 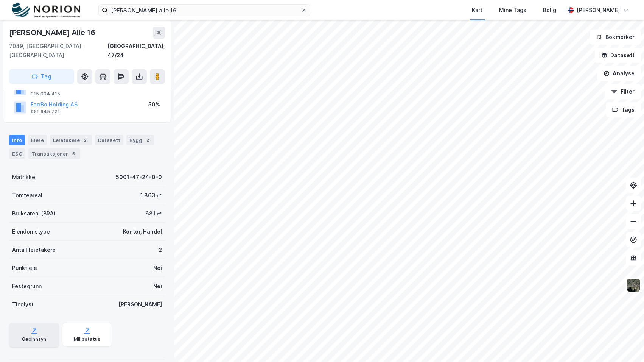 I want to click on div: Kontor, Handel, so click(x=142, y=232).